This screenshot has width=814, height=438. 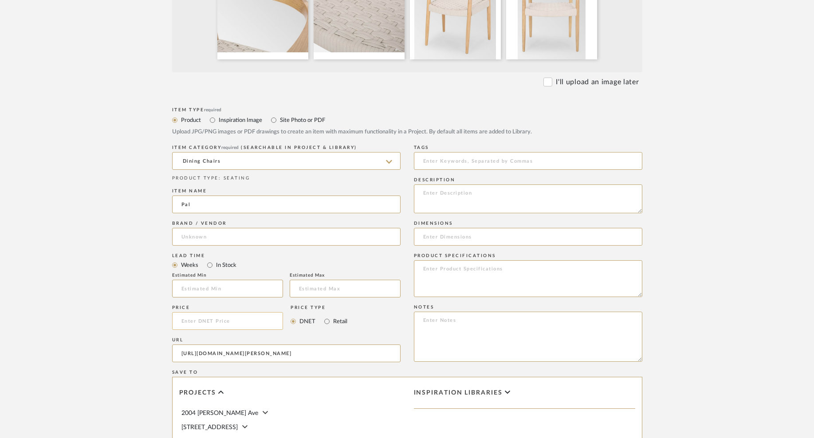 I want to click on input: Enter URL, so click(x=286, y=354).